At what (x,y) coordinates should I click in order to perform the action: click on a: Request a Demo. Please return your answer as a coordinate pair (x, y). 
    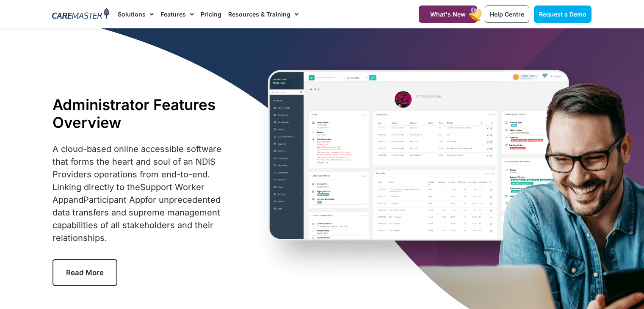
    Looking at the image, I should click on (563, 14).